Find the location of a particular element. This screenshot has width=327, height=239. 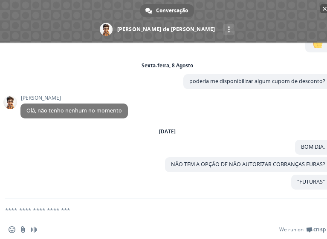

span: poderia me disponibilizar algum cupom de desconto? is located at coordinates (257, 81).